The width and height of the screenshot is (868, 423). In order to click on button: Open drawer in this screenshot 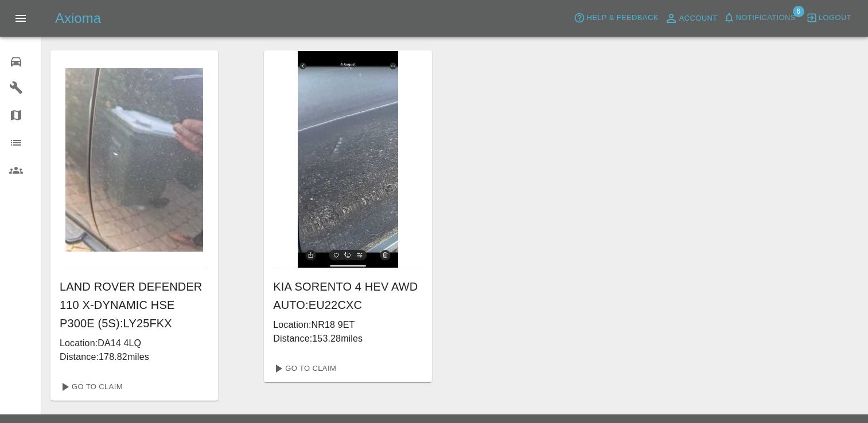, I will do `click(21, 18)`.